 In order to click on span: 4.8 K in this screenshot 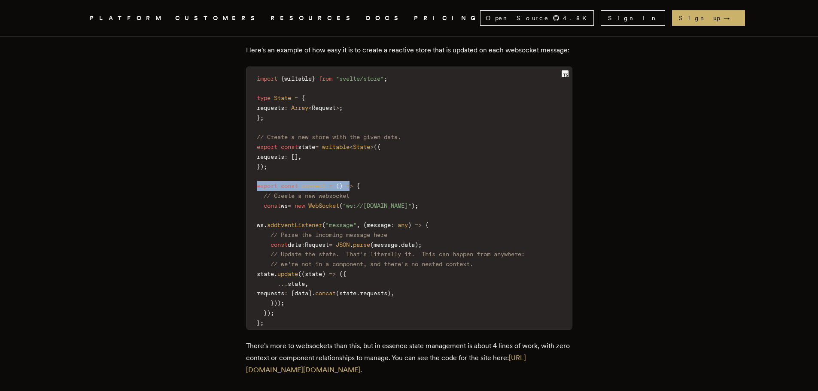, I will do `click(577, 18)`.